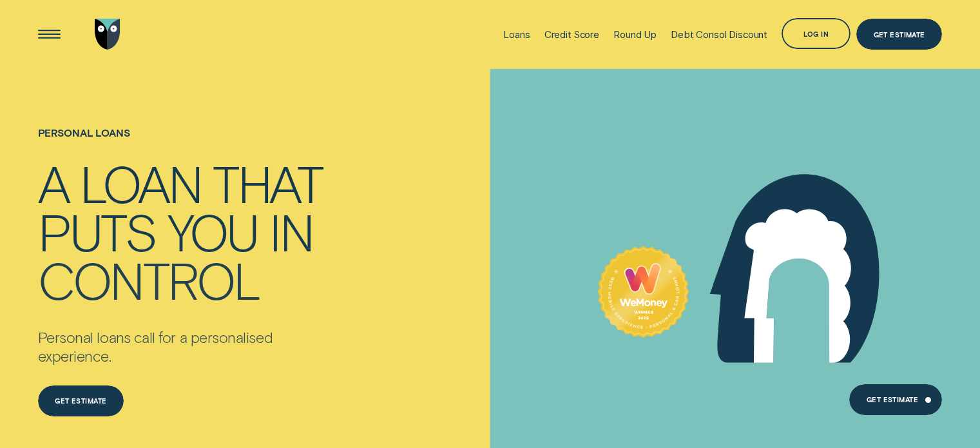  Describe the element at coordinates (719, 34) in the screenshot. I see `div: Debt Consol Discount` at that location.